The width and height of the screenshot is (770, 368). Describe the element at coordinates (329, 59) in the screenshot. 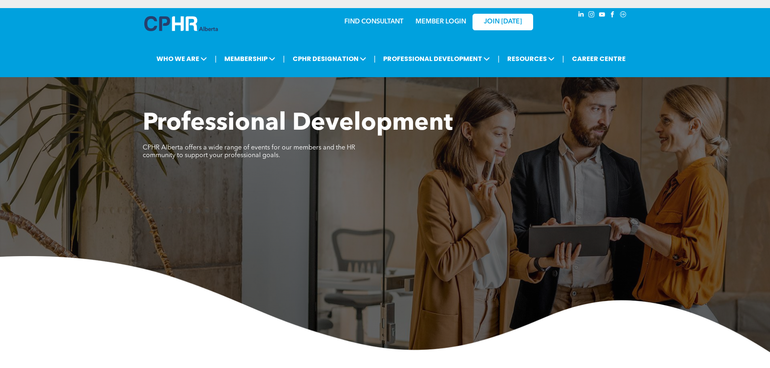

I see `span: CPHR DESIGNATION` at that location.